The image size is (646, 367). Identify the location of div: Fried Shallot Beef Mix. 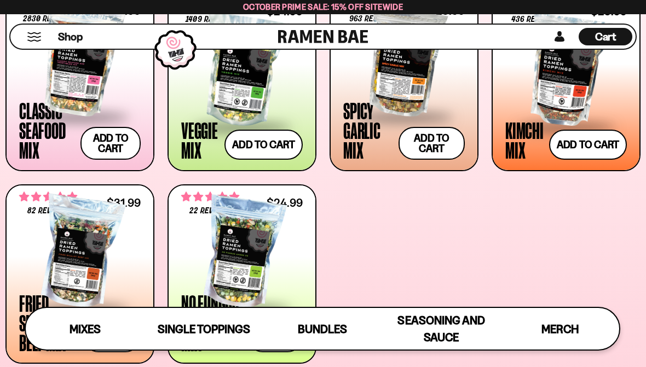
(48, 323).